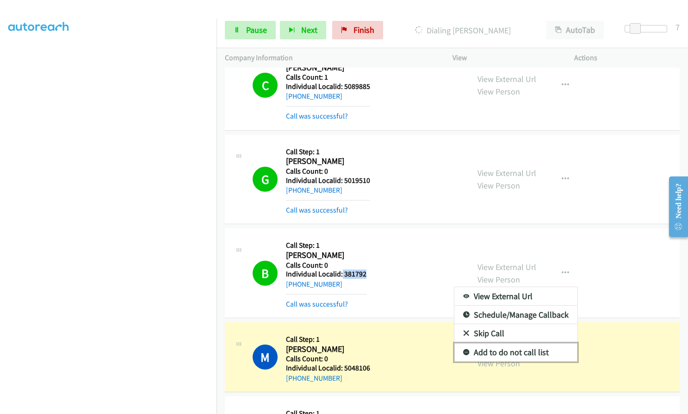  I want to click on h1: M, so click(265, 357).